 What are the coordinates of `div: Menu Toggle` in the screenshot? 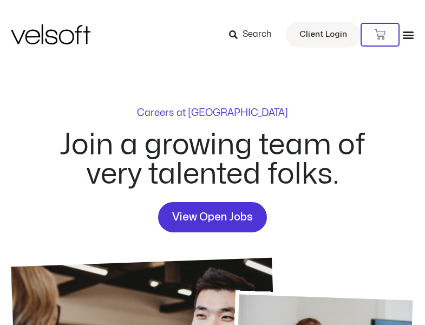 It's located at (408, 35).